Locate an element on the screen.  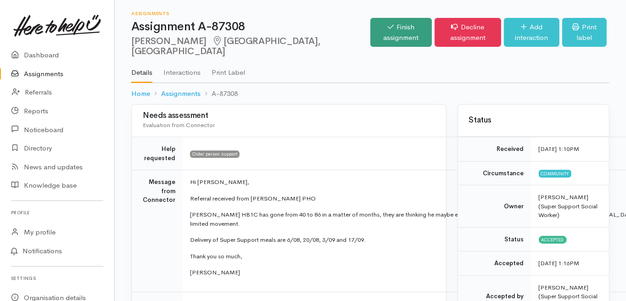
span: Accepted is located at coordinates (553, 240).